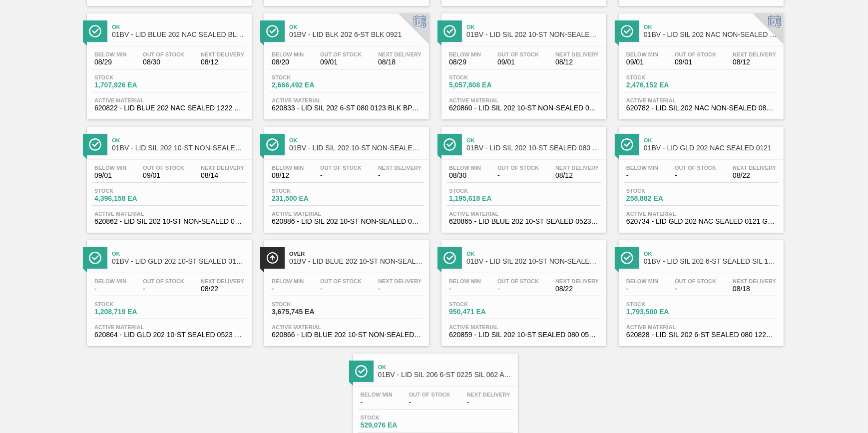 The height and width of the screenshot is (433, 868). What do you see at coordinates (356, 254) in the screenshot?
I see `span: Over` at bounding box center [356, 254].